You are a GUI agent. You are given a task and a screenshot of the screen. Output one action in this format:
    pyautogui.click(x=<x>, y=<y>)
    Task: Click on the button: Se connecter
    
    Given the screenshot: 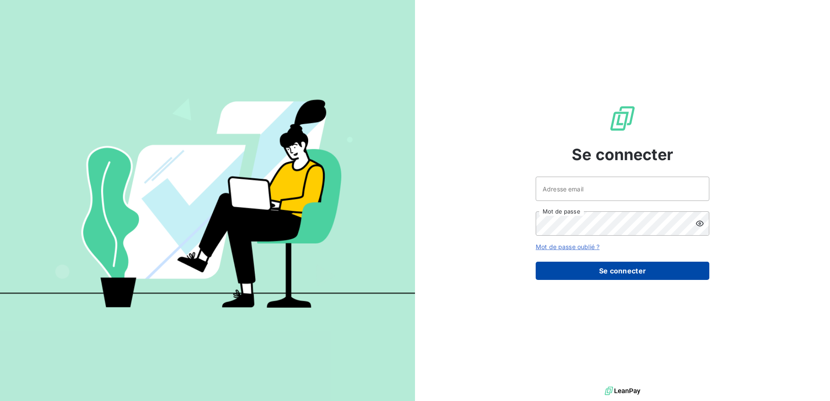 What is the action you would take?
    pyautogui.click(x=623, y=271)
    